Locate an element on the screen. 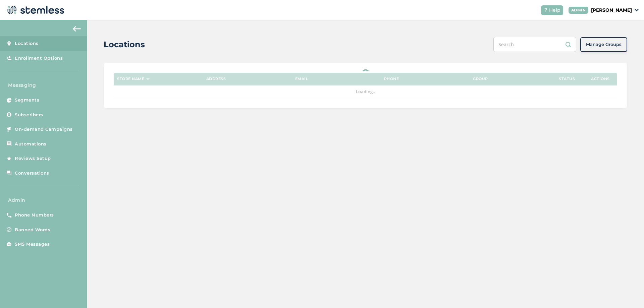  img: icon-help-white-03924b79.svg is located at coordinates (546, 10).